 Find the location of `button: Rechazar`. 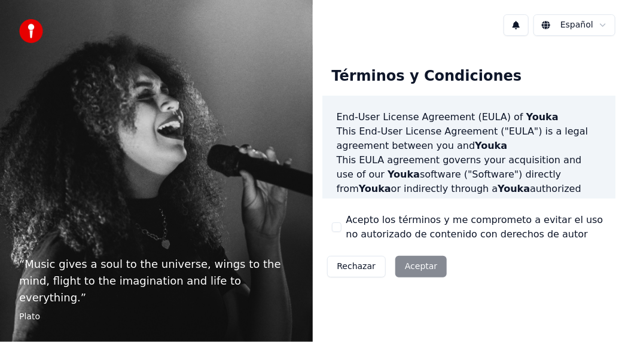

button: Rechazar is located at coordinates (357, 267).